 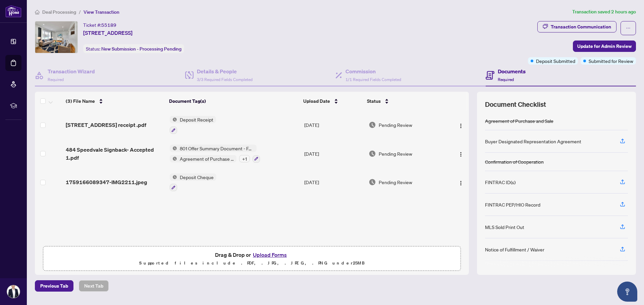 What do you see at coordinates (115, 101) in the screenshot?
I see `th: (3) File Name` at bounding box center [115, 101].